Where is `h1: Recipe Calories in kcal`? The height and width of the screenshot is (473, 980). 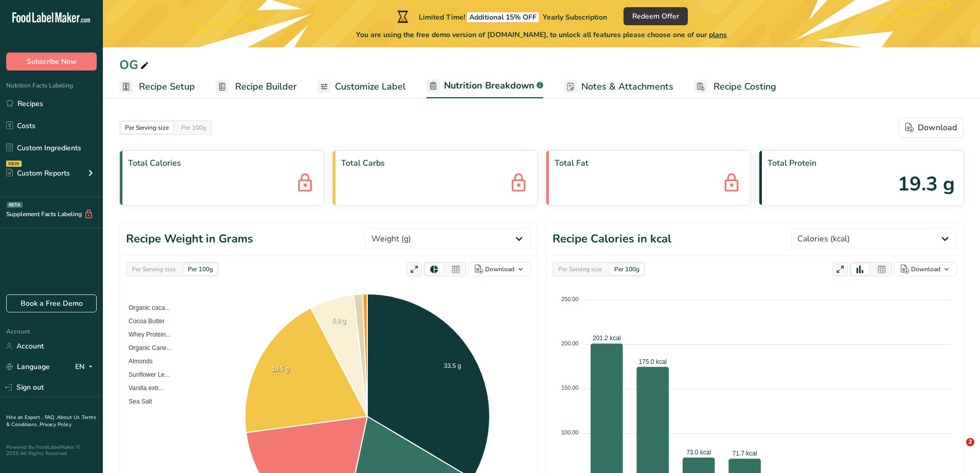 h1: Recipe Calories in kcal is located at coordinates (612, 239).